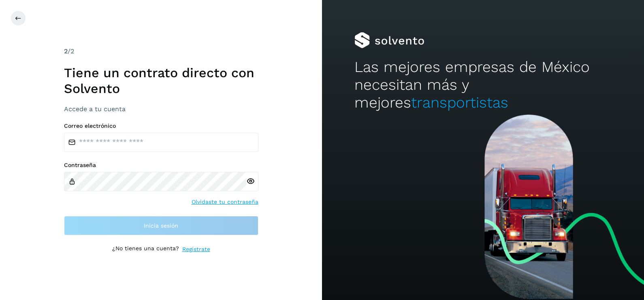 This screenshot has width=644, height=300. What do you see at coordinates (225, 202) in the screenshot?
I see `a: Olvidaste tu contraseña` at bounding box center [225, 202].